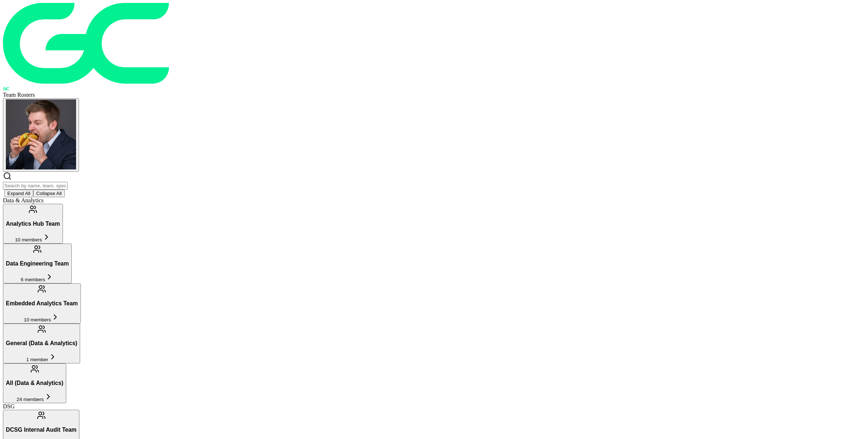 The width and height of the screenshot is (868, 439). I want to click on button: Collapse All, so click(49, 193).